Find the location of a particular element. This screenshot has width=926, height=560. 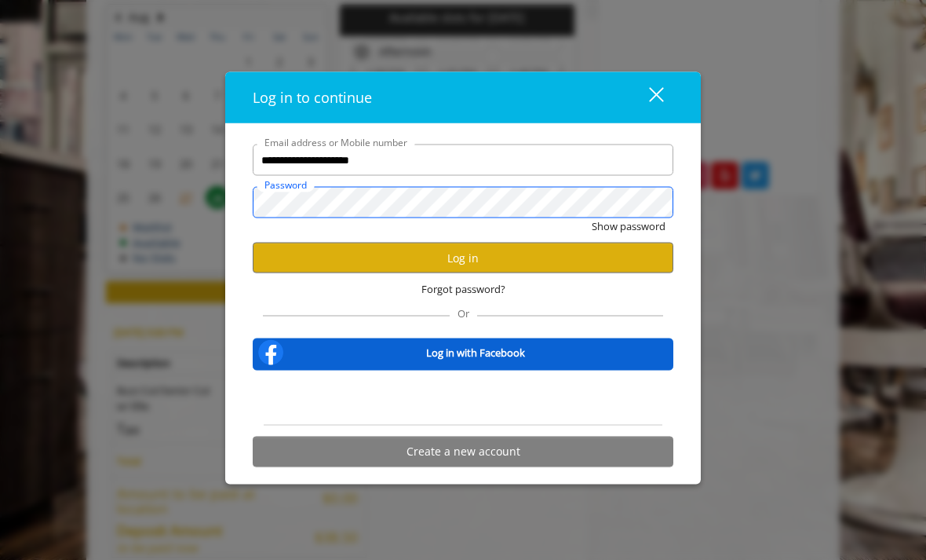

button: Log in is located at coordinates (463, 257).